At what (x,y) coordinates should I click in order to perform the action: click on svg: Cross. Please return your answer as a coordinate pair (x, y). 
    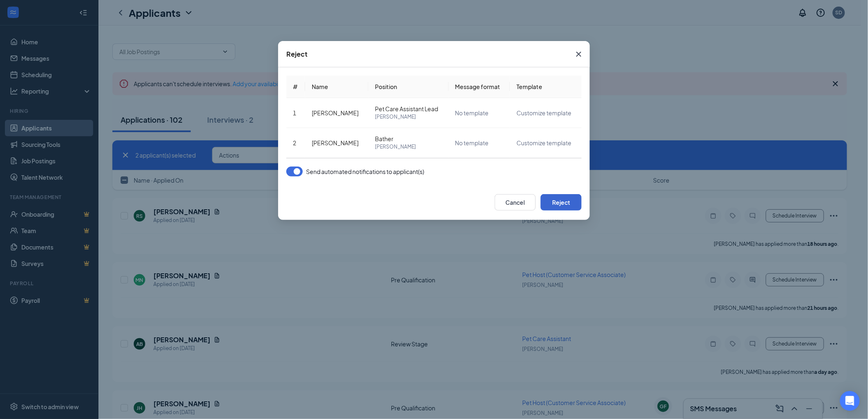
    Looking at the image, I should click on (579, 54).